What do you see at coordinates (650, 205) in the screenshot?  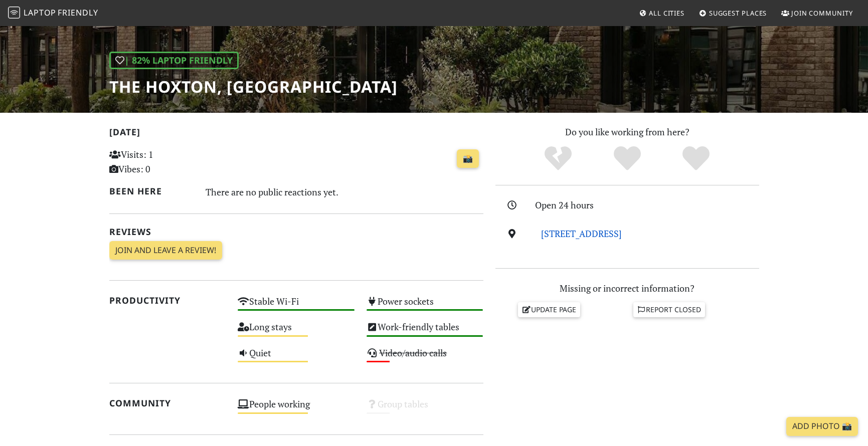 I see `div: Open 24 hours` at bounding box center [650, 205].